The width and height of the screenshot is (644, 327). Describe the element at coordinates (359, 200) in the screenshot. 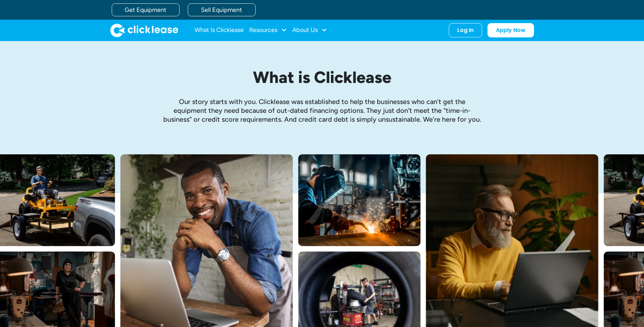

I see `img: A welder in a large mask working on a large pipe` at that location.